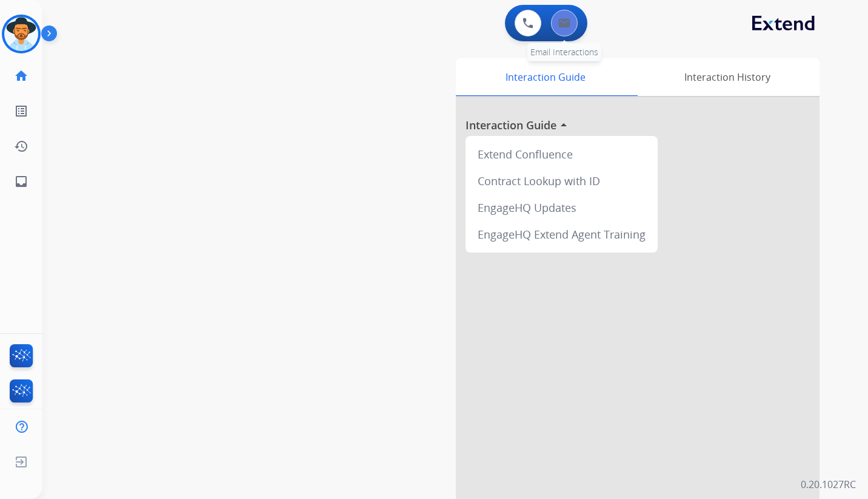  What do you see at coordinates (727, 77) in the screenshot?
I see `div: Interaction History` at bounding box center [727, 77].